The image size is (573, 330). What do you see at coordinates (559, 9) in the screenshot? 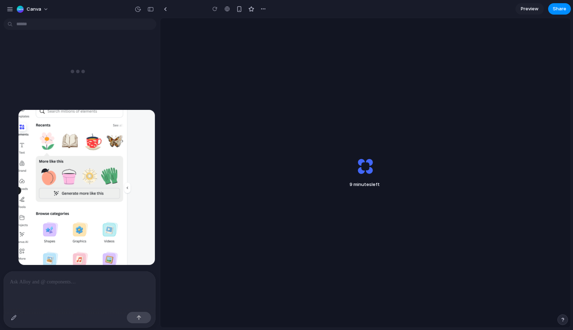
I see `span: Share` at bounding box center [559, 9].